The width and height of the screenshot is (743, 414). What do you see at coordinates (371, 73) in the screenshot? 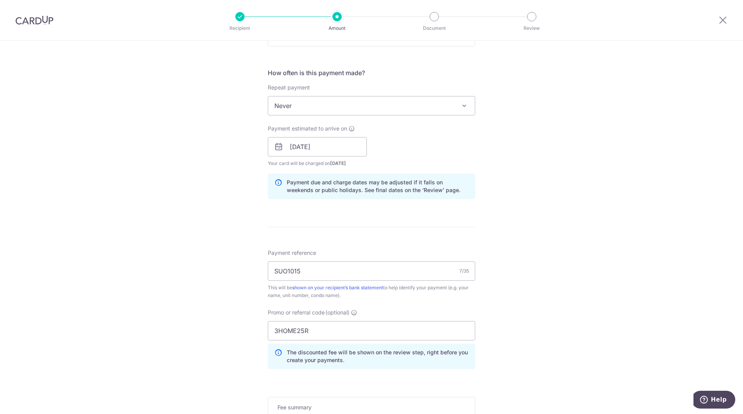
I see `h5: How often is this payment made?` at bounding box center [371, 73].